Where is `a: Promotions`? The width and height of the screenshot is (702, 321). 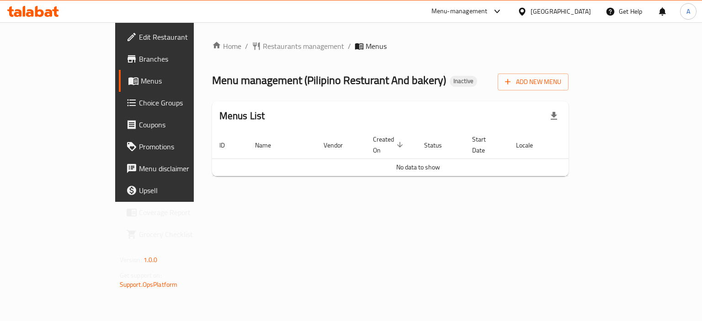 a: Promotions is located at coordinates (175, 147).